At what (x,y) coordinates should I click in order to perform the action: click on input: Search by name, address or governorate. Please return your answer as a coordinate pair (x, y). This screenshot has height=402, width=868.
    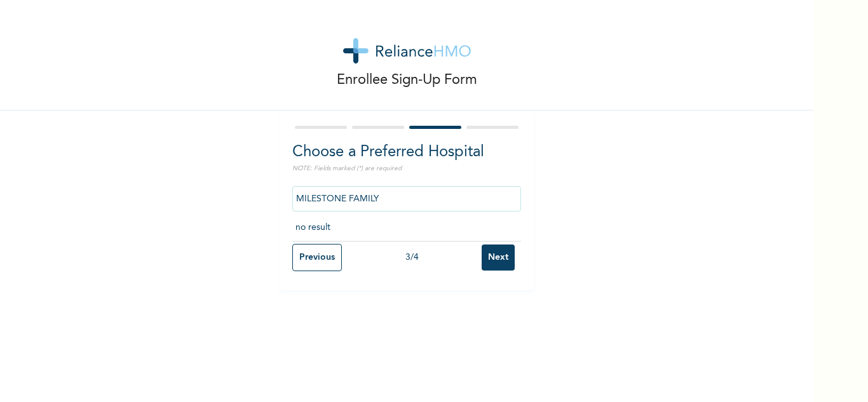
    Looking at the image, I should click on (407, 199).